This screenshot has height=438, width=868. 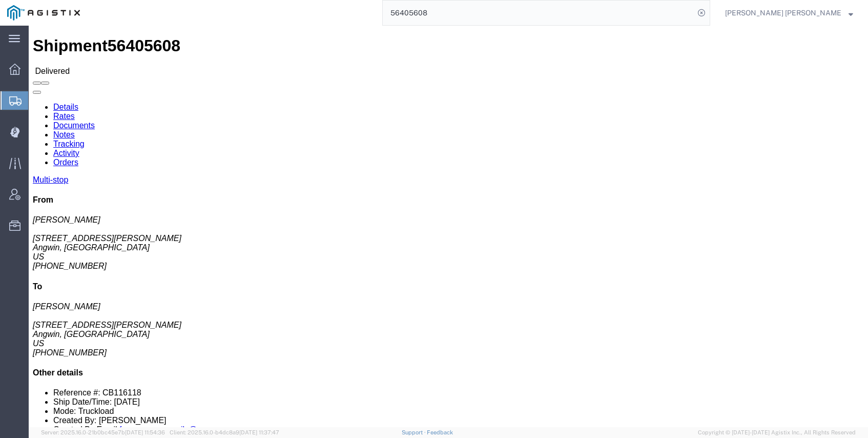 I want to click on input: Search for shipment number, reference number, so click(x=539, y=13).